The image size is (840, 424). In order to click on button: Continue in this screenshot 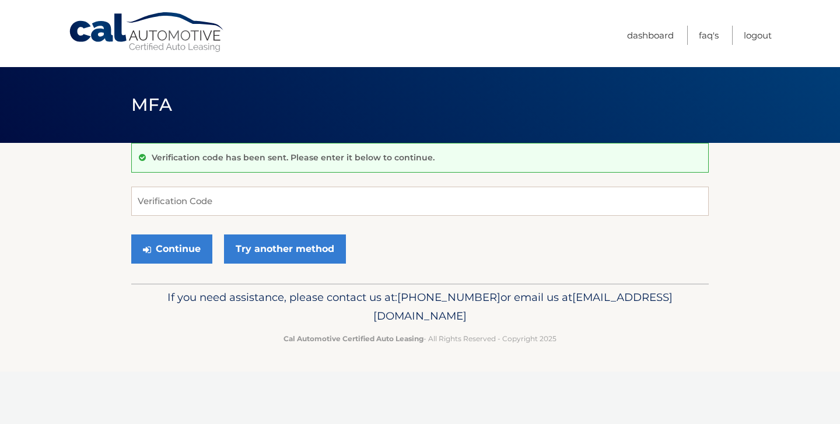, I will do `click(171, 249)`.